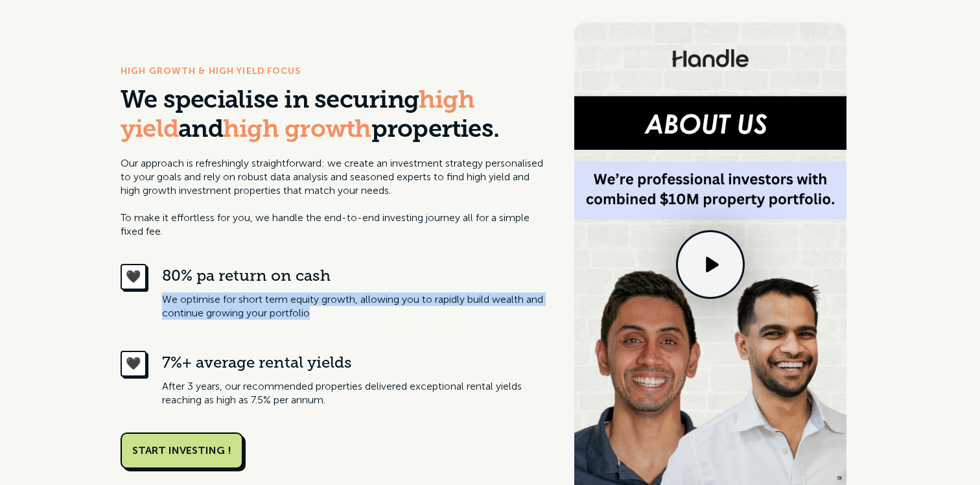  What do you see at coordinates (356, 362) in the screenshot?
I see `div: 7%+ average rental yields` at bounding box center [356, 362].